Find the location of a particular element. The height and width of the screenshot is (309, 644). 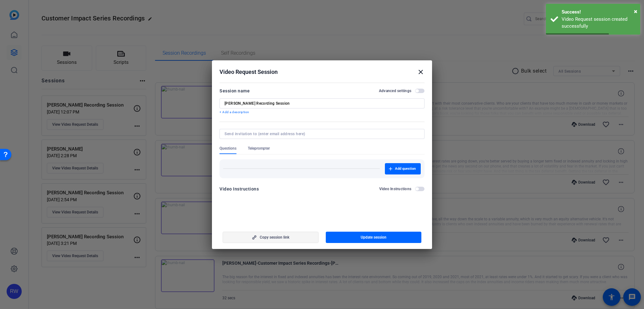

div: Video Instructions is located at coordinates (239, 190).